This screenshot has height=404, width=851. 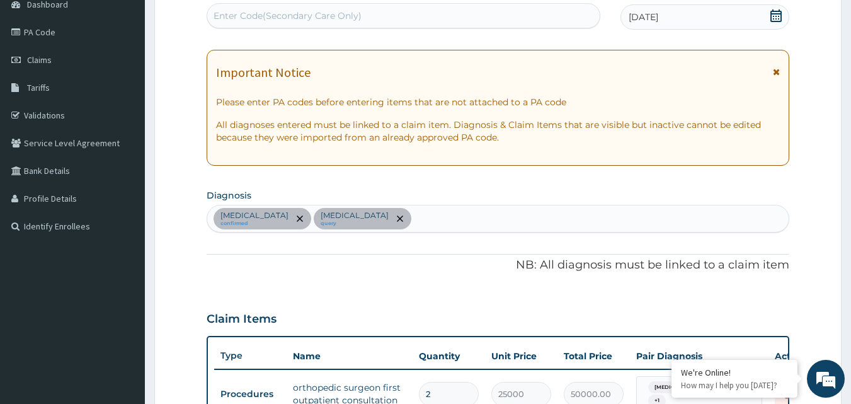 I want to click on span: We're online!, so click(x=124, y=185).